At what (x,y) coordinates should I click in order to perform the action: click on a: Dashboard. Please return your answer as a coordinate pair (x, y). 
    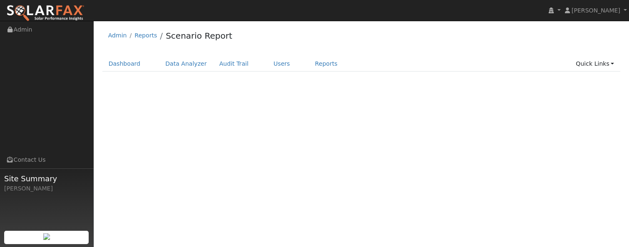
    Looking at the image, I should click on (125, 64).